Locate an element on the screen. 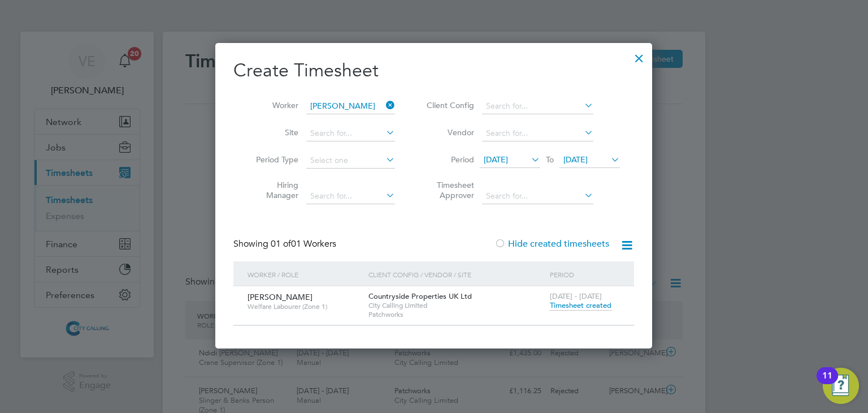 Image resolution: width=868 pixels, height=413 pixels. h2: Create Timesheet is located at coordinates (433, 71).